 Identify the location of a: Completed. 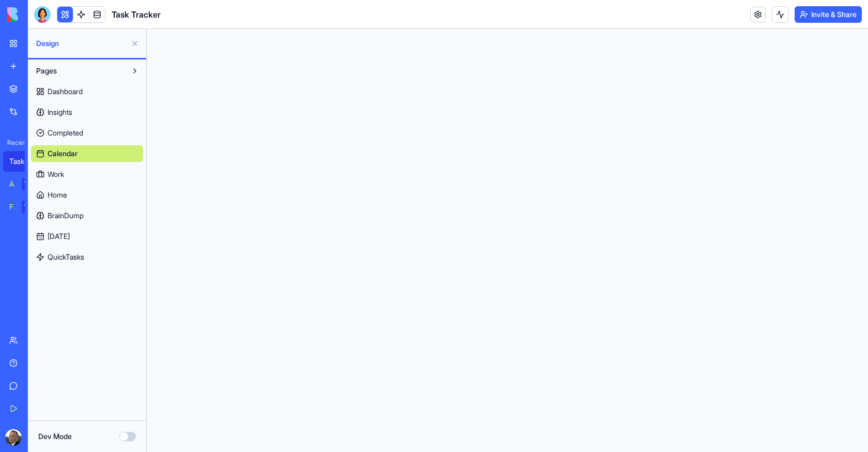
(87, 133).